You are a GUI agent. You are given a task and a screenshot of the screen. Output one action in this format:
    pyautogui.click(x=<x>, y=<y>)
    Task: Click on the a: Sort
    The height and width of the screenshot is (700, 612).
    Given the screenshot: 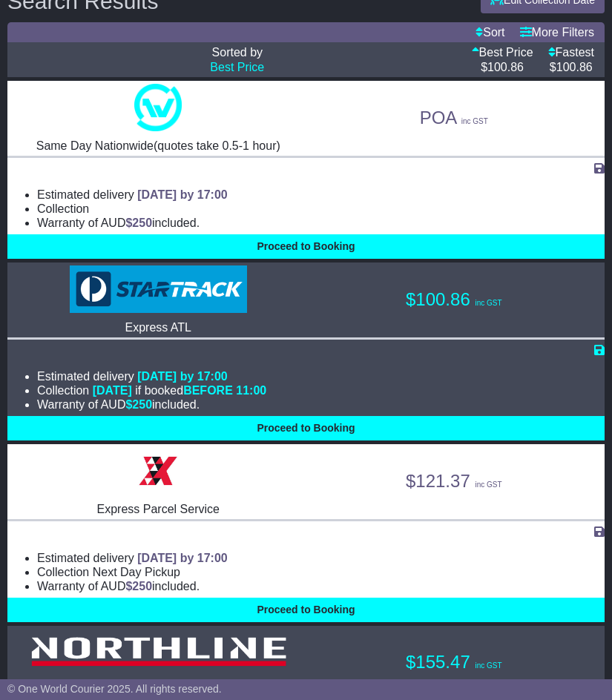 What is the action you would take?
    pyautogui.click(x=489, y=32)
    